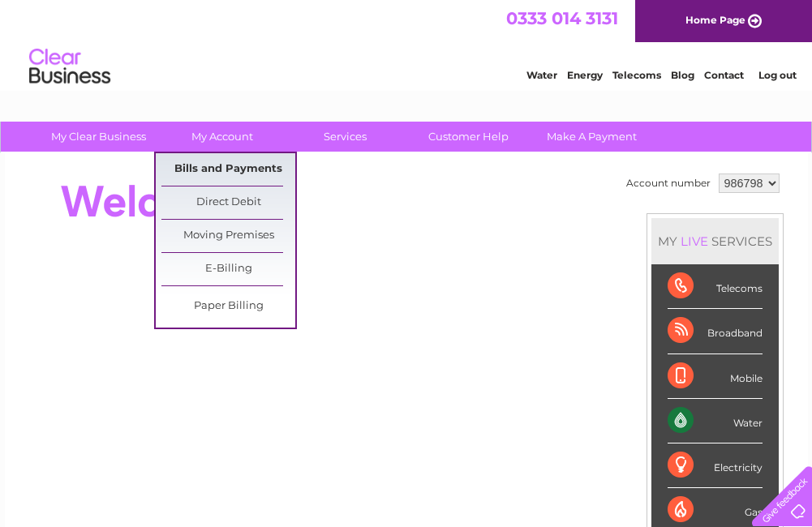  I want to click on a: Log out, so click(777, 75).